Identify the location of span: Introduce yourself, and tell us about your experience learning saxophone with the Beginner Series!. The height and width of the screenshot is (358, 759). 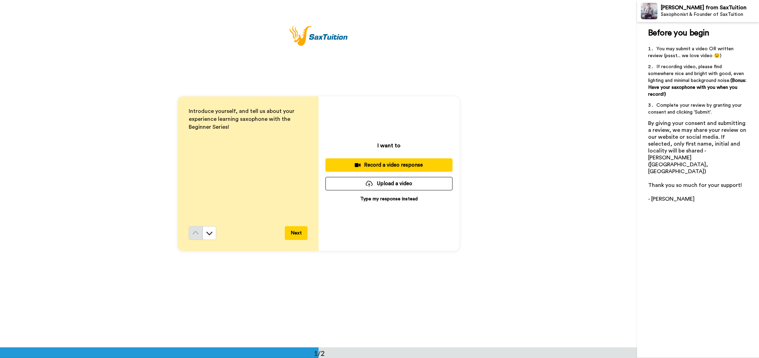
(242, 119).